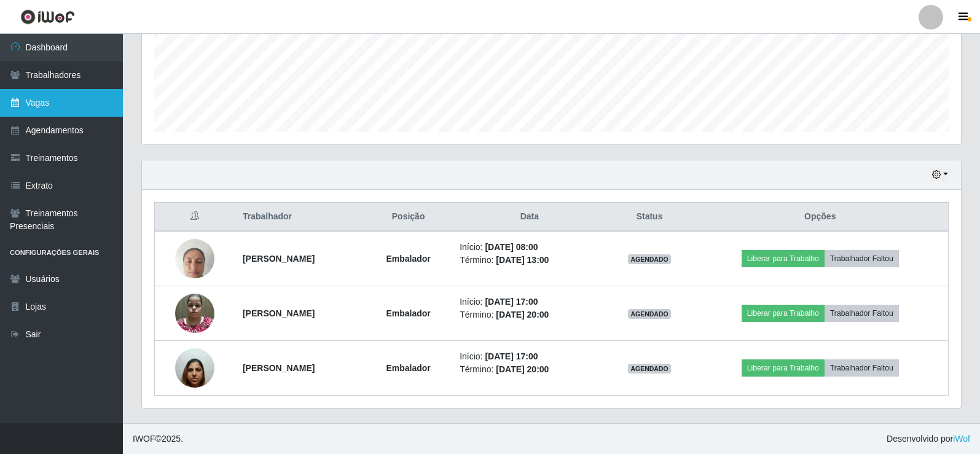 The image size is (980, 454). Describe the element at coordinates (158, 439) in the screenshot. I see `span: © 2025 .` at that location.